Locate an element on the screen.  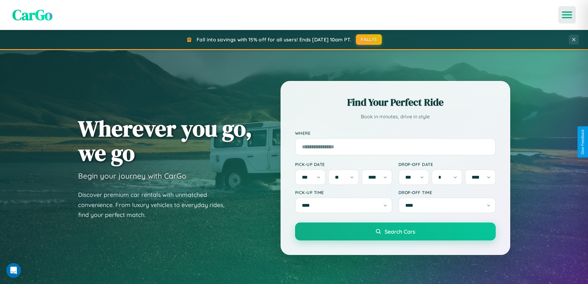
label: Pick-up Date is located at coordinates (343, 164).